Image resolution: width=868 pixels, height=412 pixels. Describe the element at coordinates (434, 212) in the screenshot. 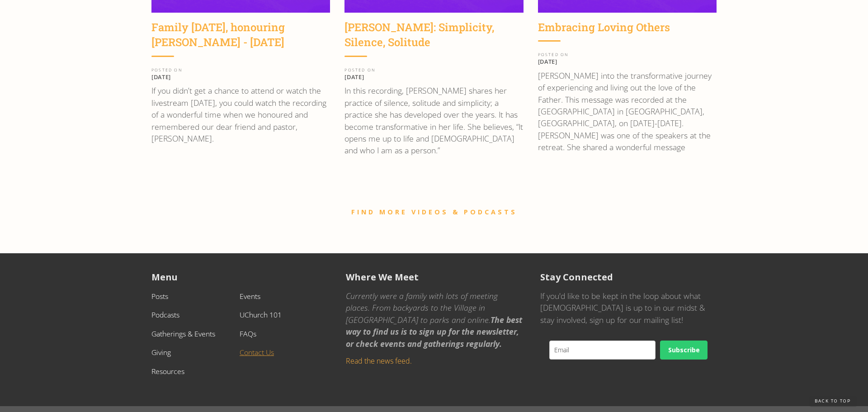

I see `a: FIND MORE VIDEOS & PODCASTS` at that location.